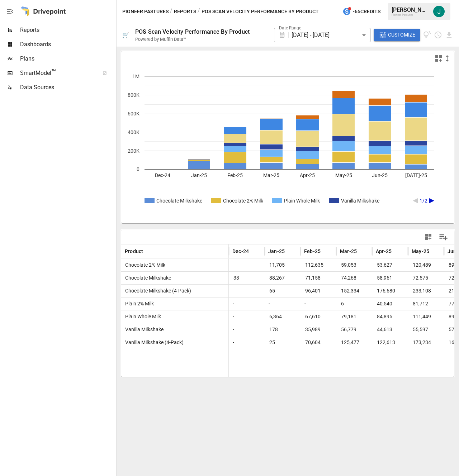  I want to click on div: Pioneer Pastures, so click(410, 15).